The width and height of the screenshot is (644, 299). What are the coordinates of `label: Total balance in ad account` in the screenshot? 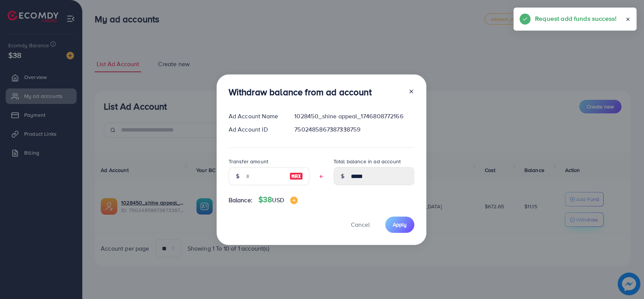 It's located at (367, 161).